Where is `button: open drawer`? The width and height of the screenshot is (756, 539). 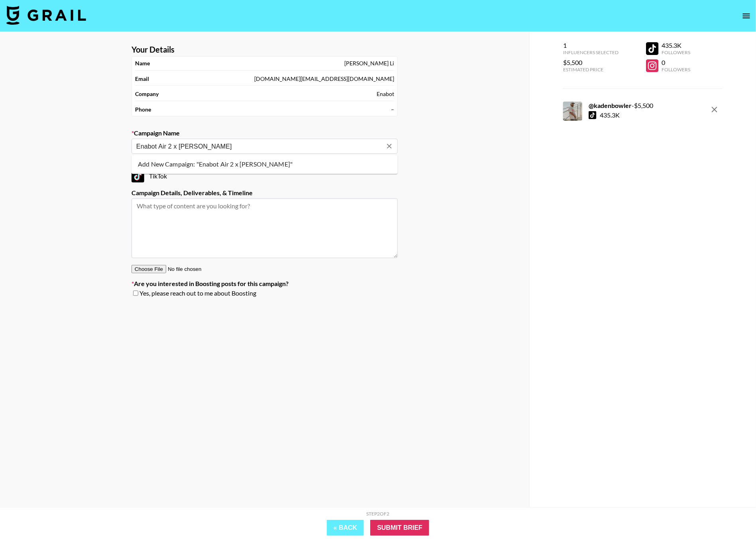
button: open drawer is located at coordinates (747, 16).